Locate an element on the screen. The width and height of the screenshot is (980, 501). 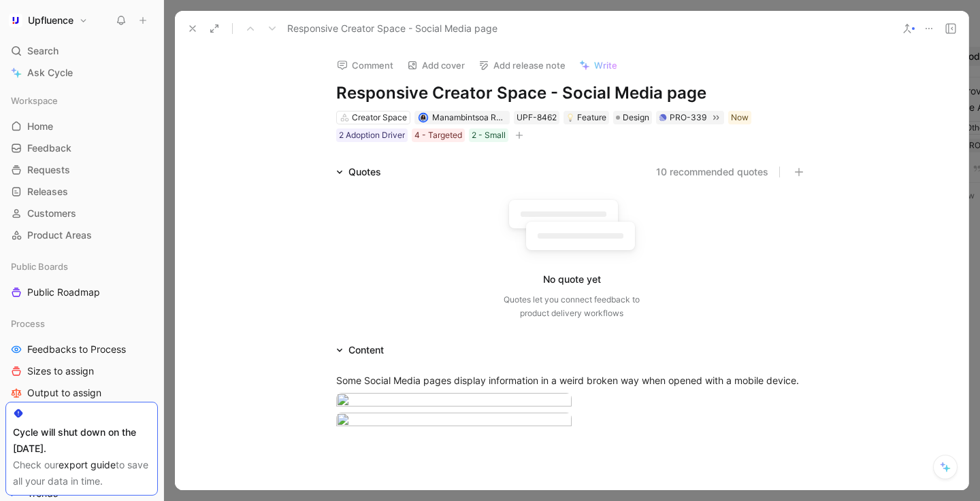
div: Public BoardsPublic Roadmap is located at coordinates (82, 280).